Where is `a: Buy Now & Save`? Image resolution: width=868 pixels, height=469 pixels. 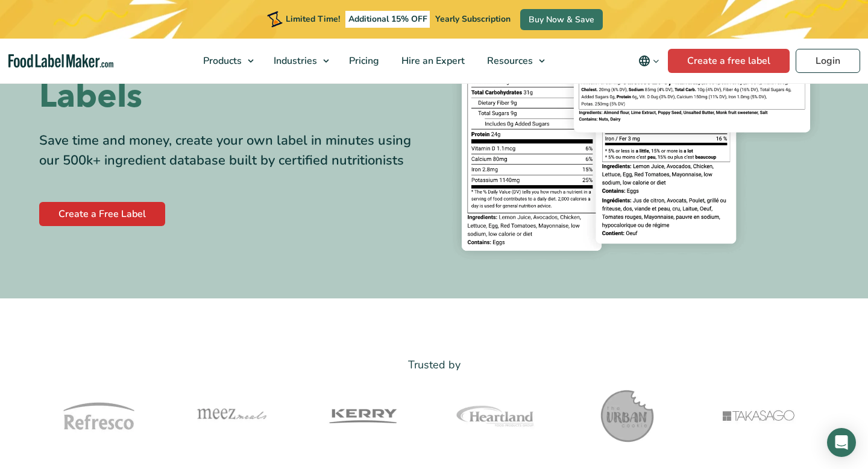 a: Buy Now & Save is located at coordinates (561, 20).